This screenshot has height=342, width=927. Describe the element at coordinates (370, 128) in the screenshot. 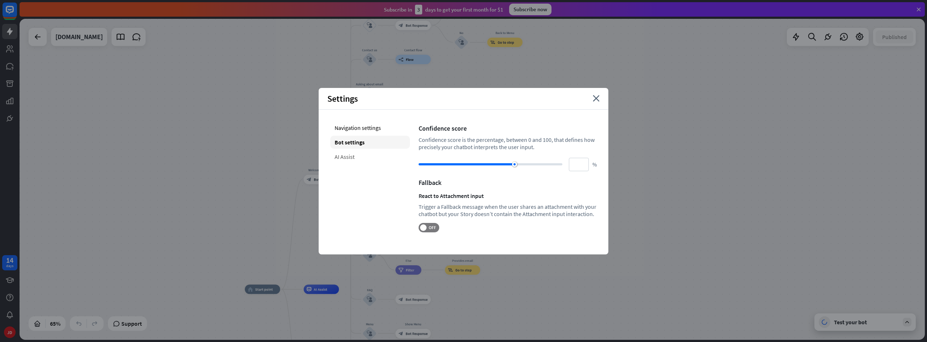

I see `div: Navigation settings` at that location.